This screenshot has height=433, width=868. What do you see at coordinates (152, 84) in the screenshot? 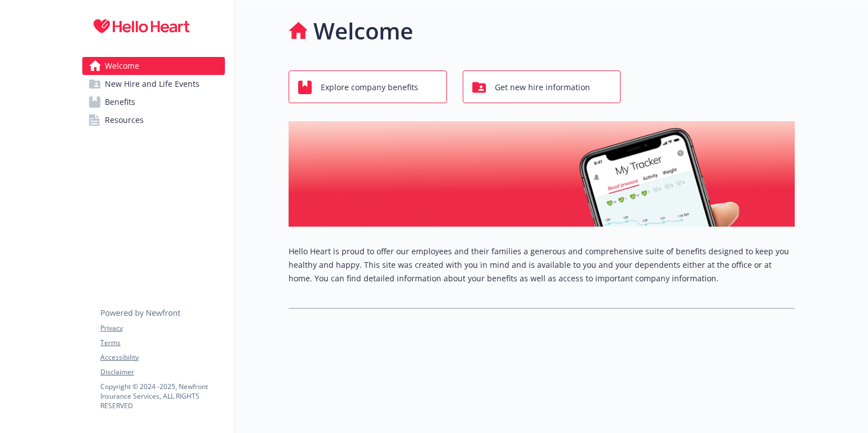
I see `span: New Hire and Life Events` at bounding box center [152, 84].